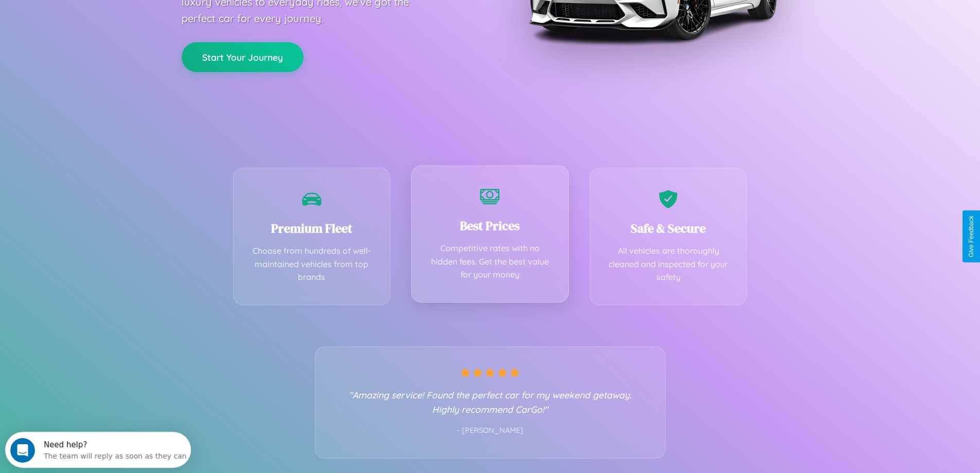 This screenshot has width=980, height=473. Describe the element at coordinates (98, 18) in the screenshot. I see `div: Open Intercom Messenger` at that location.